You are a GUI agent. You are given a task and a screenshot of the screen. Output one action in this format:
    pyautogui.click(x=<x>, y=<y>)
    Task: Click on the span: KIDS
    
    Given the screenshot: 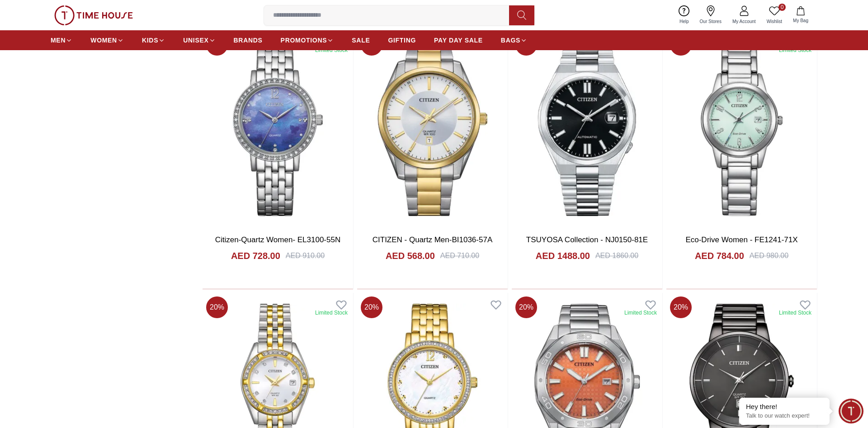 What is the action you would take?
    pyautogui.click(x=150, y=40)
    